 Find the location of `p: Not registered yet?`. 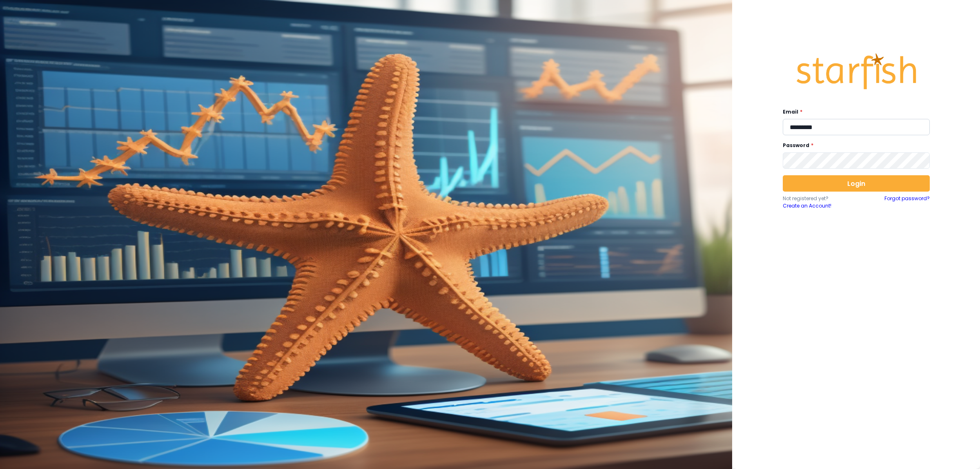

p: Not registered yet? is located at coordinates (820, 199).